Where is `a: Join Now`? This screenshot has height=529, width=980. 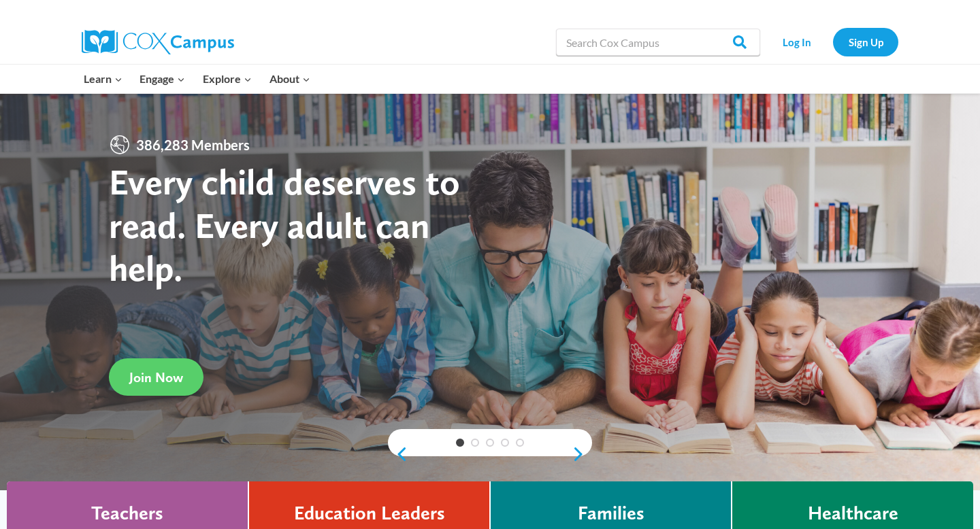
a: Join Now is located at coordinates (156, 377).